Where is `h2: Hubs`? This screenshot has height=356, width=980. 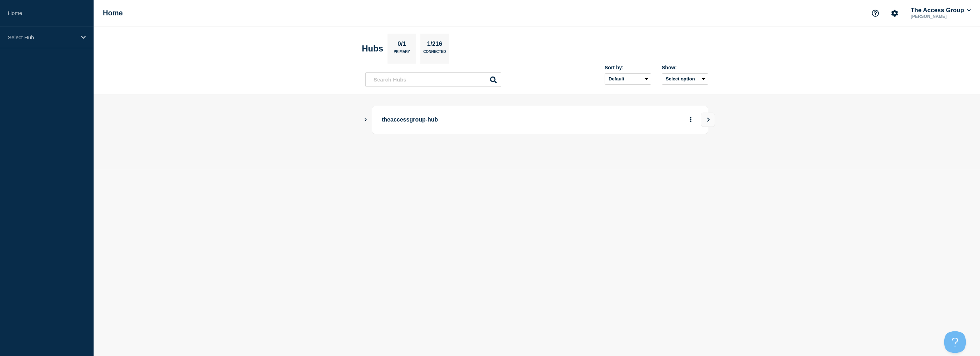 h2: Hubs is located at coordinates (372, 49).